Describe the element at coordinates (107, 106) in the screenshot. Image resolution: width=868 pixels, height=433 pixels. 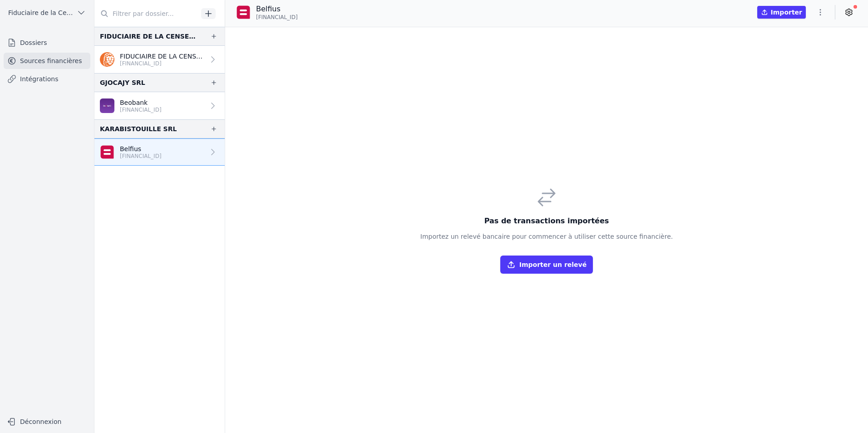
I see `img: BEOBANK_CTBKBEBX.png` at that location.